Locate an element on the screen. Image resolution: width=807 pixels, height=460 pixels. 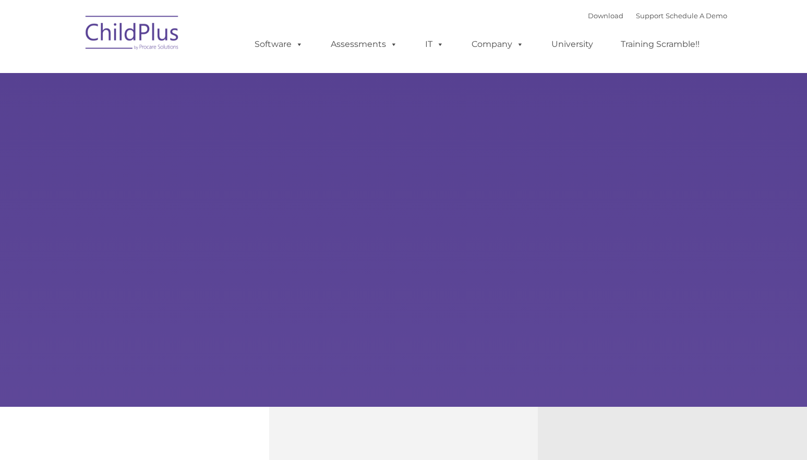
a: Schedule A Demo is located at coordinates (697, 16).